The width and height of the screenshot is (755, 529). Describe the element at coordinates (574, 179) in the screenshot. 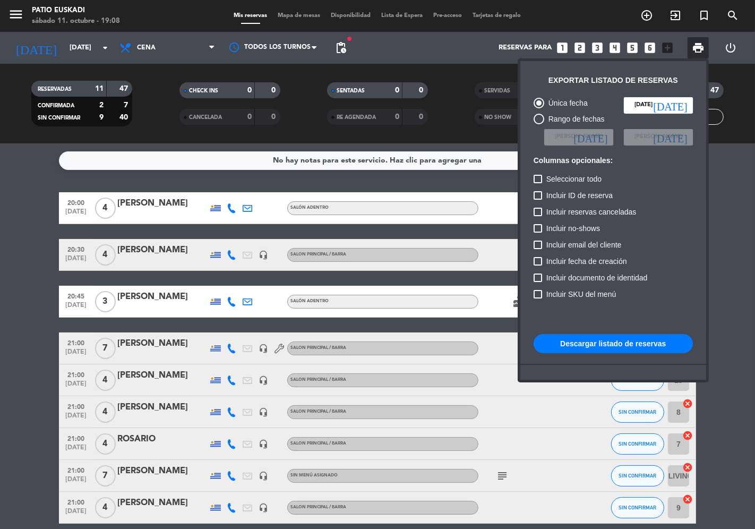

I see `span: Seleccionar todo` at that location.